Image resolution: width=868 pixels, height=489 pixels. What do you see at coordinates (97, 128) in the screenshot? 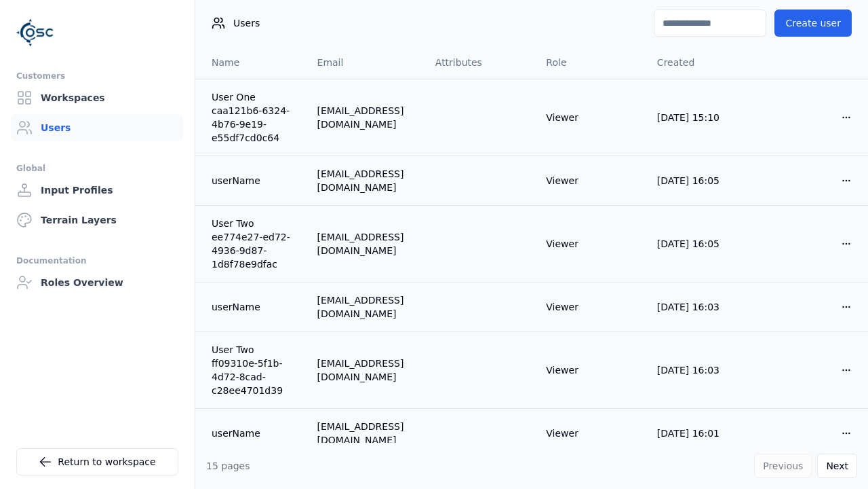
I see `a: Users` at bounding box center [97, 128].